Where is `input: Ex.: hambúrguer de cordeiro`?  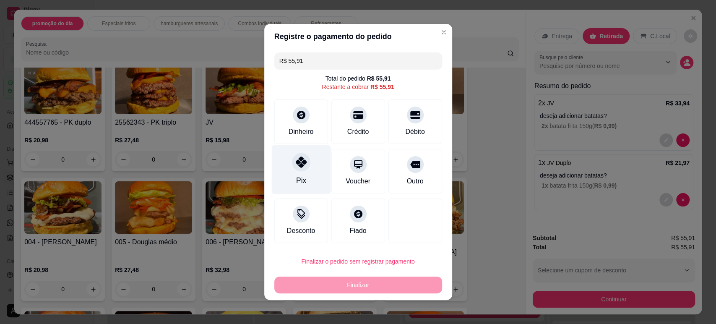 input: Ex.: hambúrguer de cordeiro is located at coordinates (358, 61).